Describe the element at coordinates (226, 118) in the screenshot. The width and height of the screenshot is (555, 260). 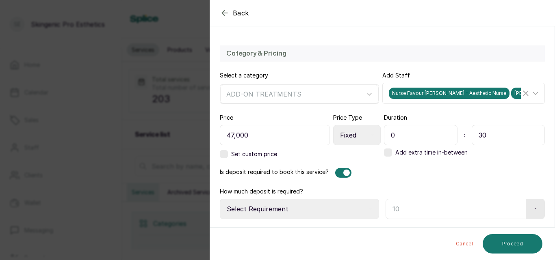
I see `label: Price` at that location.